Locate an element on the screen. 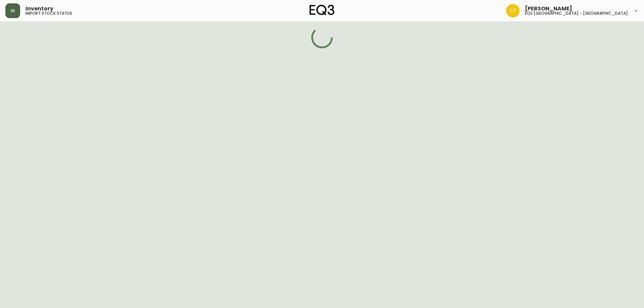 This screenshot has height=308, width=644. img: 6aeca34137a4ce1440782ad85f87d82f is located at coordinates (513, 11).